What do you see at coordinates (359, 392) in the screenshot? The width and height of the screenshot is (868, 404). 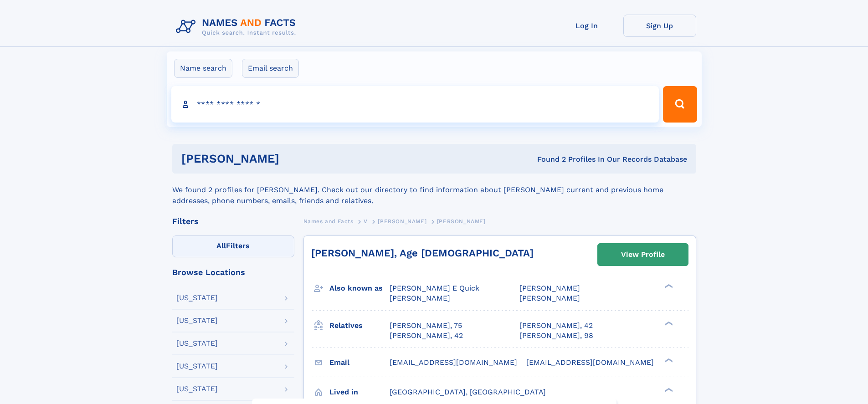 I see `h3: Lived in` at bounding box center [359, 392].